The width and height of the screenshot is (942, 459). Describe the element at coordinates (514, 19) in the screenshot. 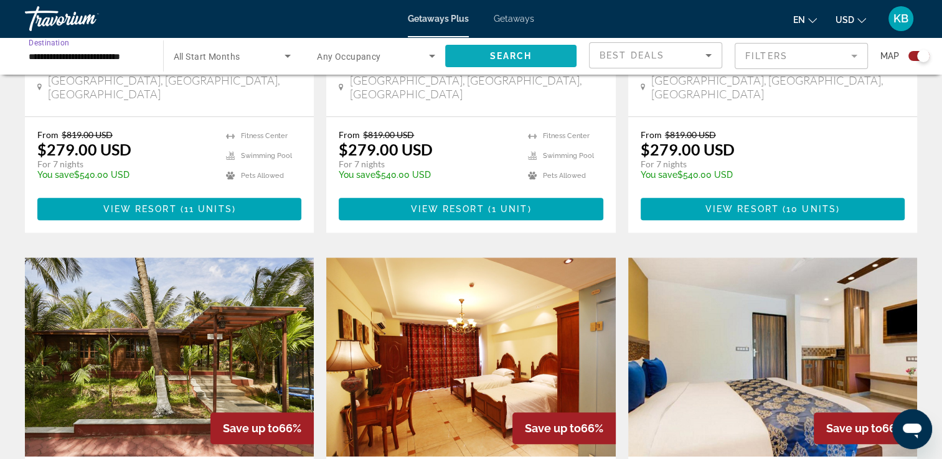

I see `span: Getaways` at that location.